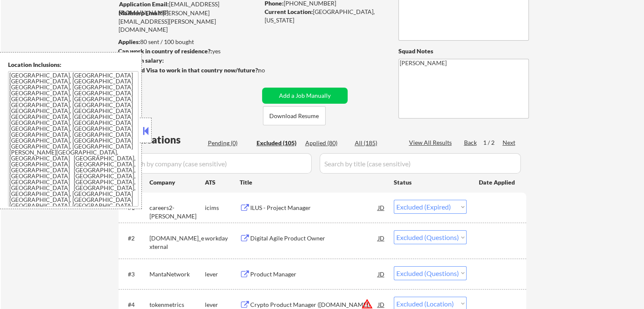 This screenshot has width=644, height=309. What do you see at coordinates (144, 4) in the screenshot?
I see `strong: Application Email:` at bounding box center [144, 4].